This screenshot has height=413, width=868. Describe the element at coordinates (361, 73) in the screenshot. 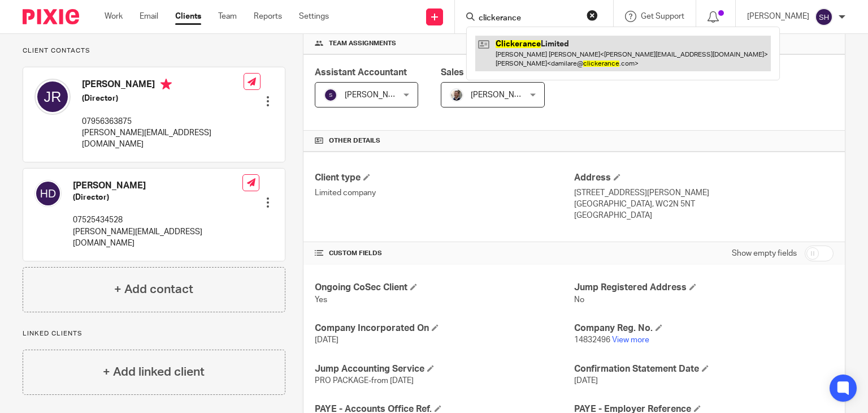

I see `span: Assistant Accountant` at that location.